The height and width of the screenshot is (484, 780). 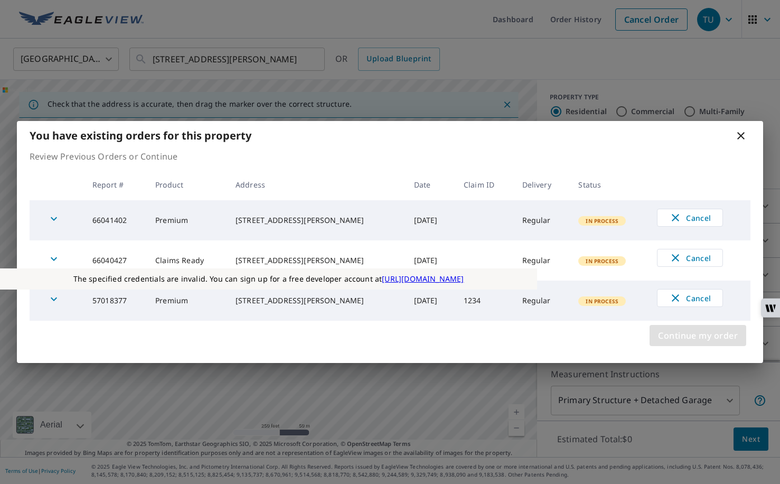 I want to click on th: Report #, so click(x=115, y=184).